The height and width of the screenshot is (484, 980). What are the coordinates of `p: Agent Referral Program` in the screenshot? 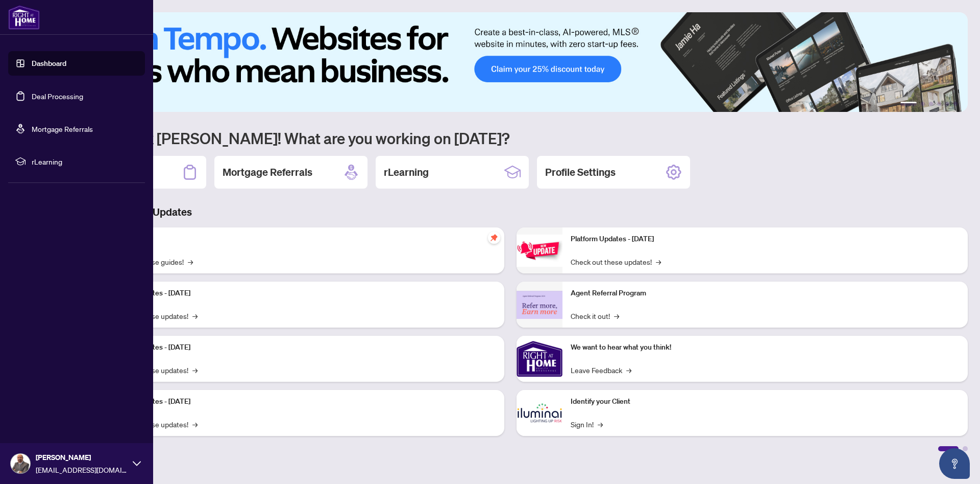 It's located at (765, 293).